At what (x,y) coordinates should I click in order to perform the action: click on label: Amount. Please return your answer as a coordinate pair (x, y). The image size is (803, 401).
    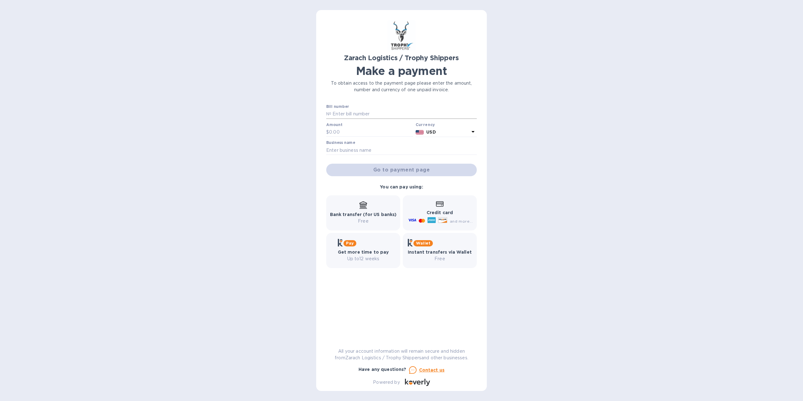
    Looking at the image, I should click on (334, 125).